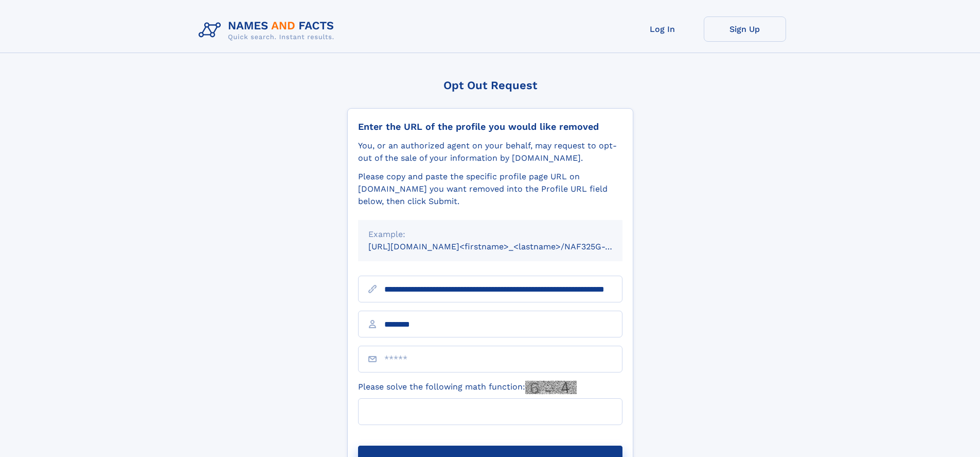  Describe the element at coordinates (490, 85) in the screenshot. I see `div: Opt Out Request` at that location.